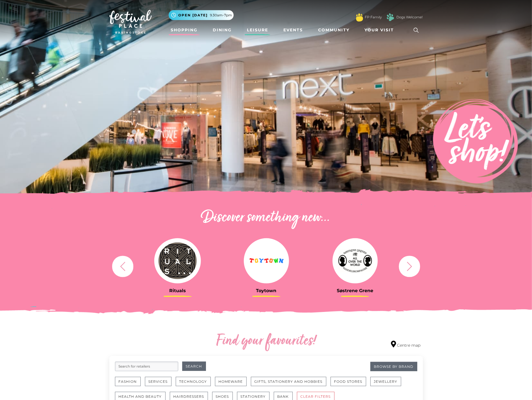 The width and height of the screenshot is (532, 400). Describe the element at coordinates (334, 30) in the screenshot. I see `a: Community` at that location.